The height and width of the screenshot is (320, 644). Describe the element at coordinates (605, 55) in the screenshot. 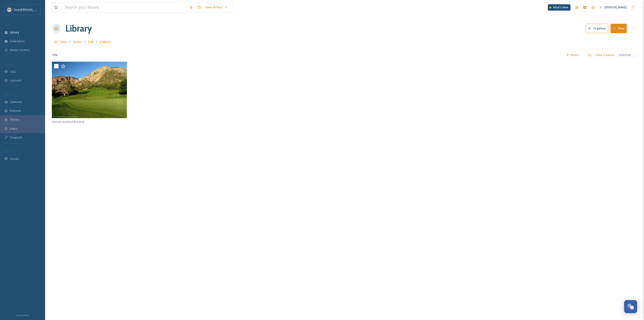

I see `div: Date Created` at that location.